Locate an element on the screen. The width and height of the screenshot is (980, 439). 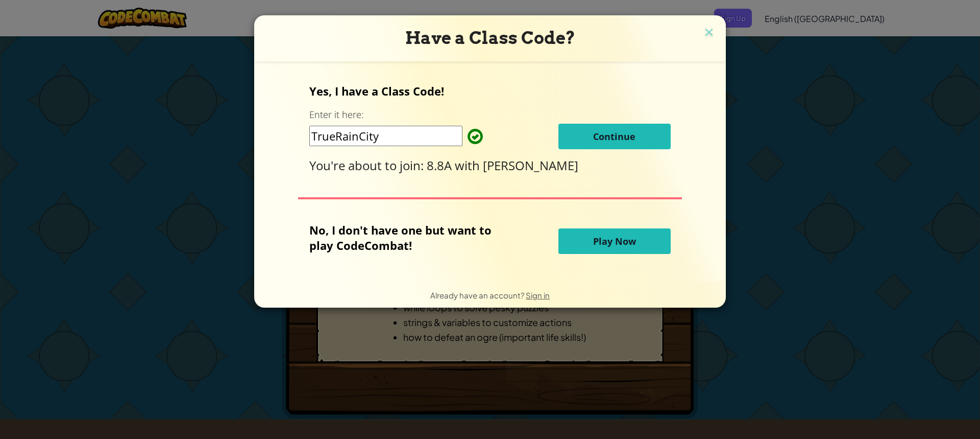
span: You're about to join: is located at coordinates (368, 165).